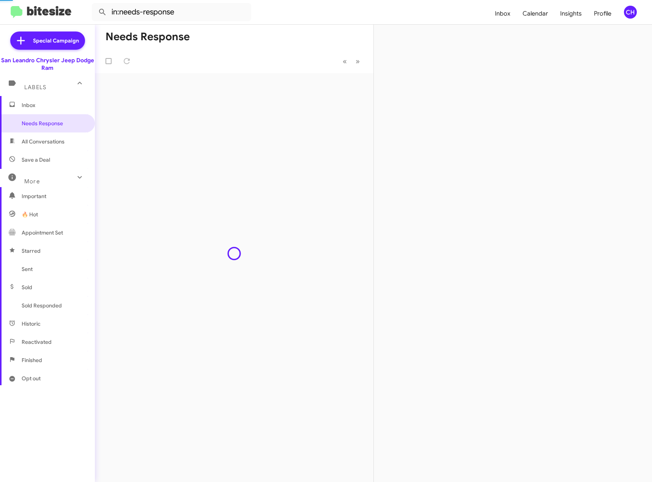 The image size is (652, 482). I want to click on span: Appointment Set, so click(42, 233).